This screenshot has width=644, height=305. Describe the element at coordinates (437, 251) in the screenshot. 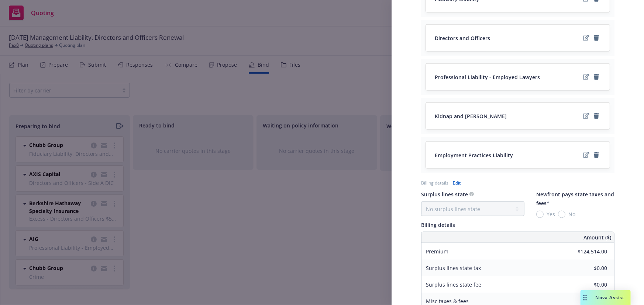

I see `span: Premium` at that location.